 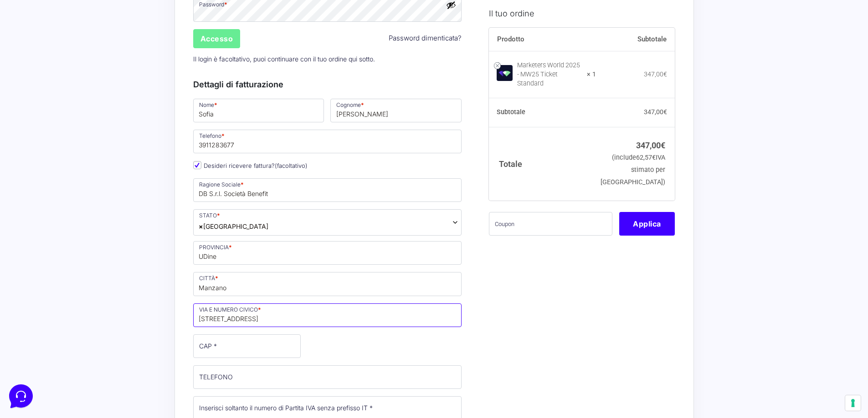 What do you see at coordinates (396, 110) in the screenshot?
I see `input: Cognome *` at bounding box center [396, 110].